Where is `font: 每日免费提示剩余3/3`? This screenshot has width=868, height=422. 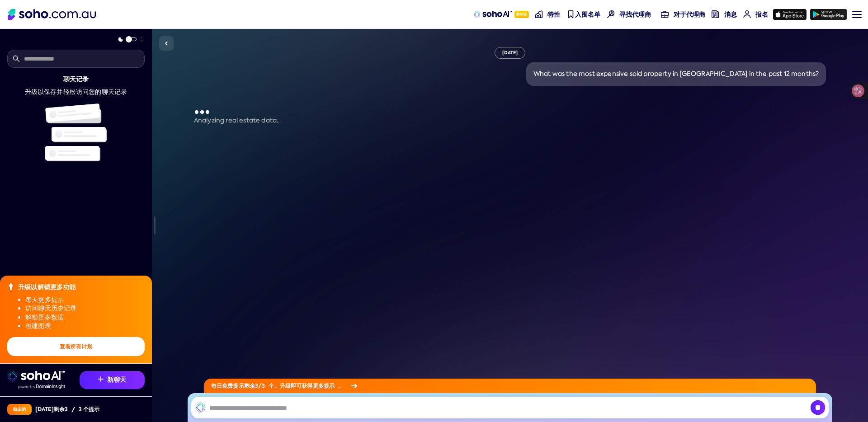
font: 每日免费提示剩余3/3 is located at coordinates (238, 385).